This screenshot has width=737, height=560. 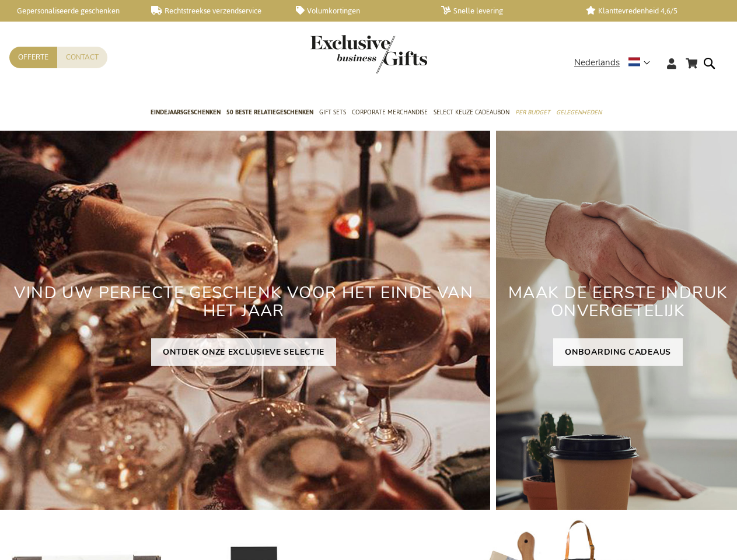 I want to click on a: Corporate Merchandise, so click(x=390, y=113).